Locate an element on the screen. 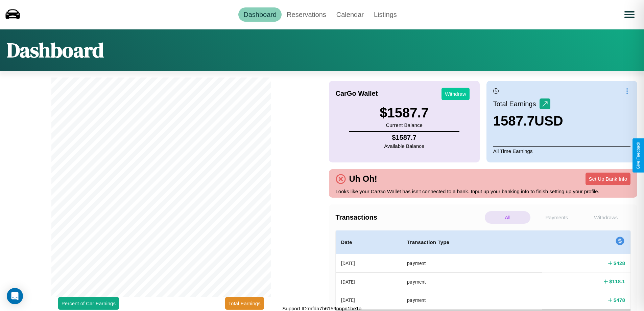 The height and width of the screenshot is (311, 644). div: Open Intercom Messenger is located at coordinates (15, 296).